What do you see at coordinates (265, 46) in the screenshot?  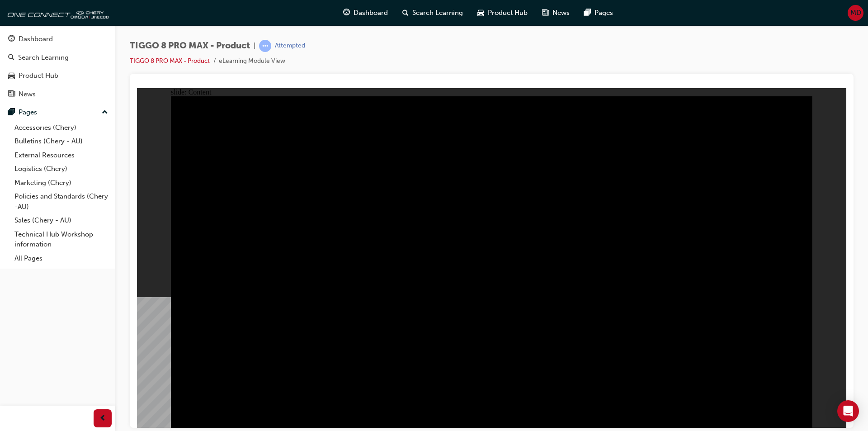 I see `span: learningRecordVerb_ATTEMPT-icon` at bounding box center [265, 46].